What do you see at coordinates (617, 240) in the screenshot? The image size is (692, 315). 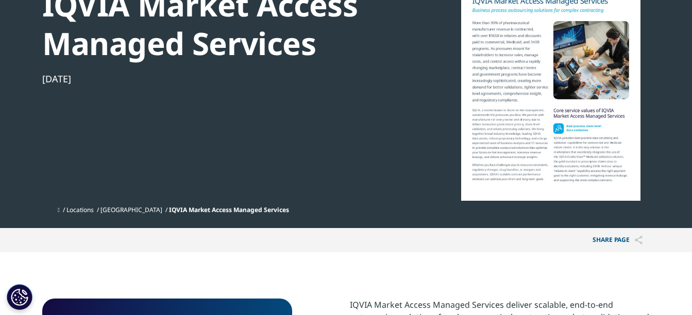 I see `p: Share PAGE` at bounding box center [617, 240].